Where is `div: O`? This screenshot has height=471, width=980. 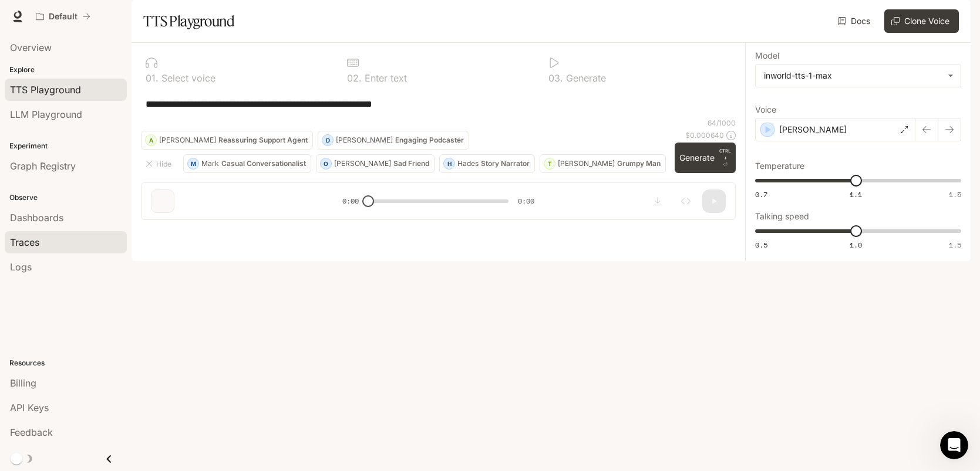 div: O is located at coordinates (326, 163).